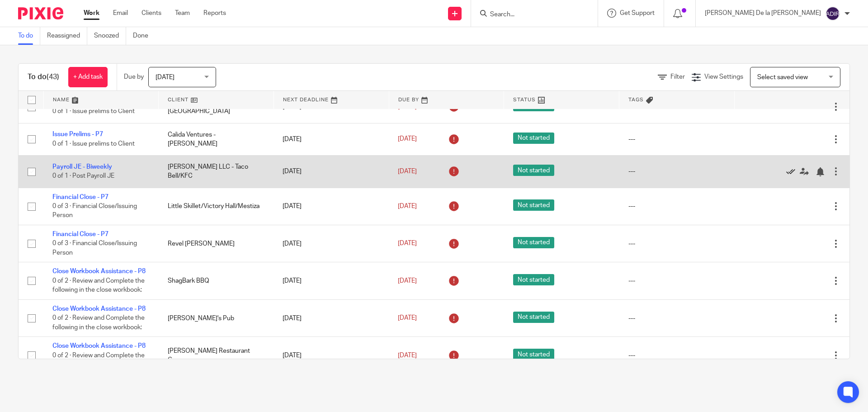 The image size is (868, 412). Describe the element at coordinates (41, 13) in the screenshot. I see `img: Pixie` at that location.